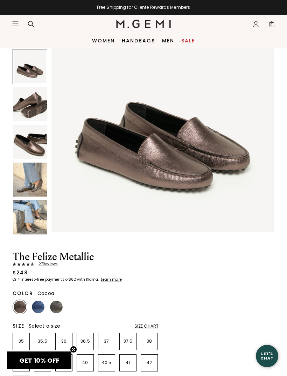  Describe the element at coordinates (72, 279) in the screenshot. I see `klarna-placement-style-amount: $62` at that location.